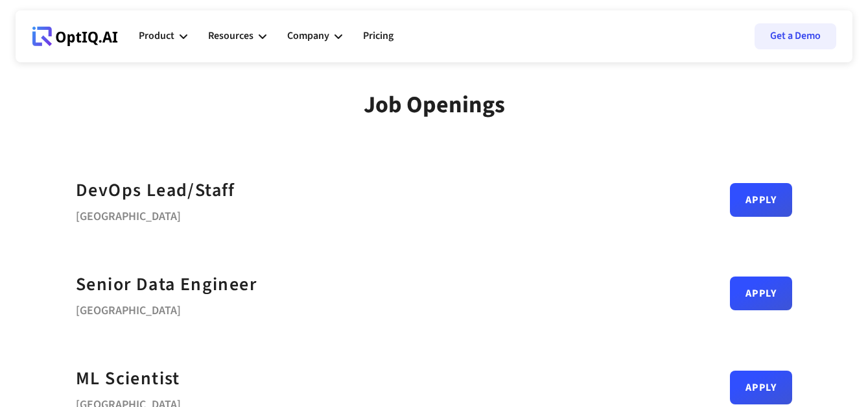  What do you see at coordinates (795, 37) in the screenshot?
I see `a: Get a Demo` at bounding box center [795, 37].